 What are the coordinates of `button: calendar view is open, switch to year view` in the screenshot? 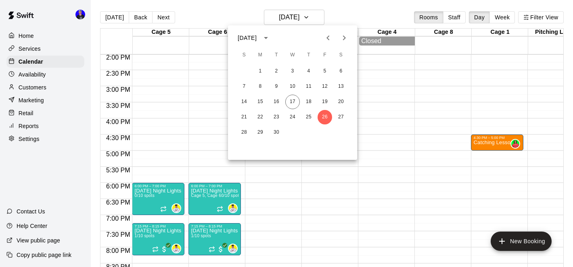 It's located at (266, 38).